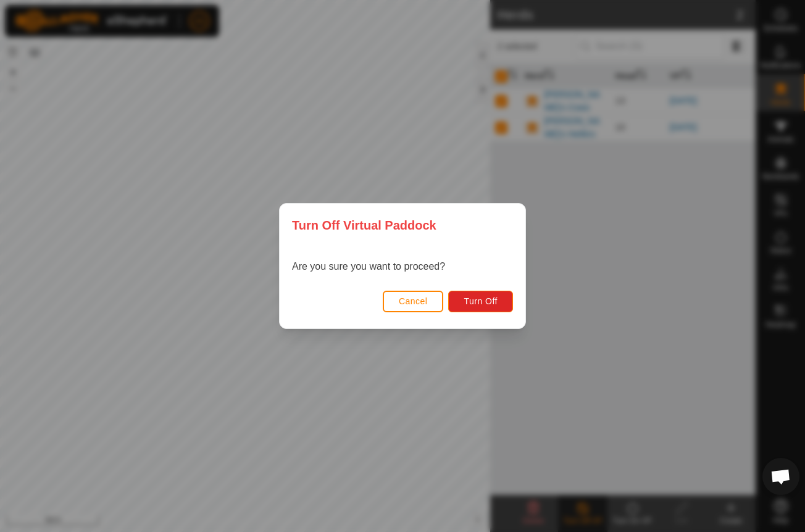 This screenshot has height=532, width=805. Describe the element at coordinates (480, 302) in the screenshot. I see `span: Turn Off` at that location.